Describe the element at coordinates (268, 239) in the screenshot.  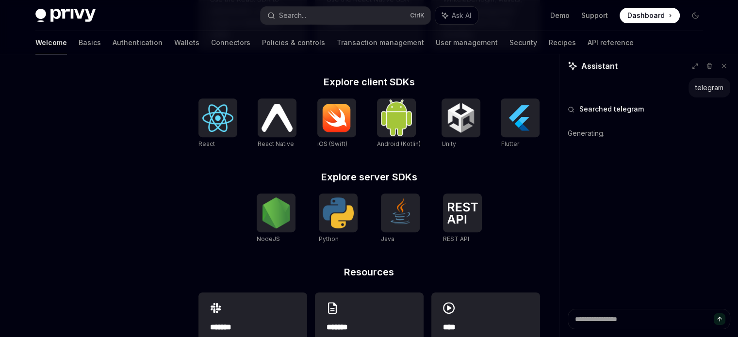
I see `span: NodeJS` at that location.